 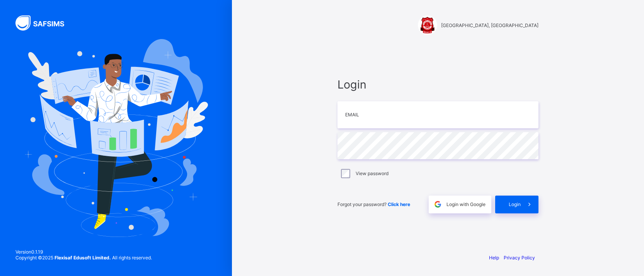 I want to click on span: Forgot your password?, so click(x=374, y=204).